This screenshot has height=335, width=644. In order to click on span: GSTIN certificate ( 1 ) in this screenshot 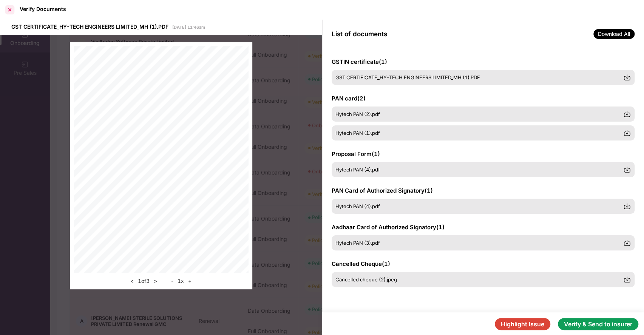, I will do `click(359, 62)`.